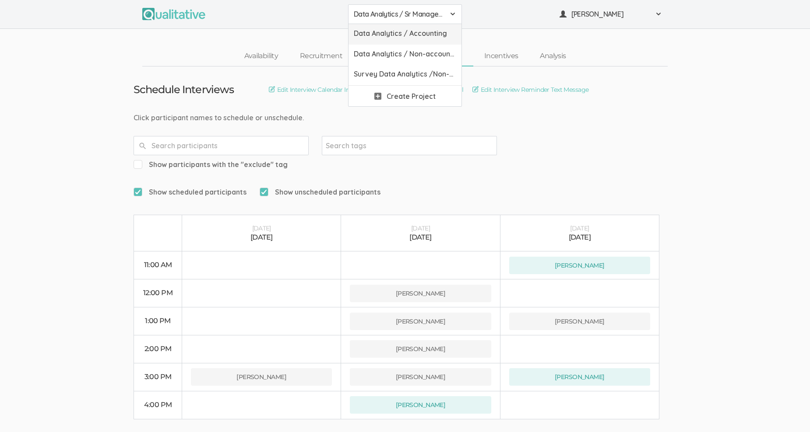 This screenshot has height=432, width=810. Describe the element at coordinates (411, 96) in the screenshot. I see `span: Create Project` at that location.